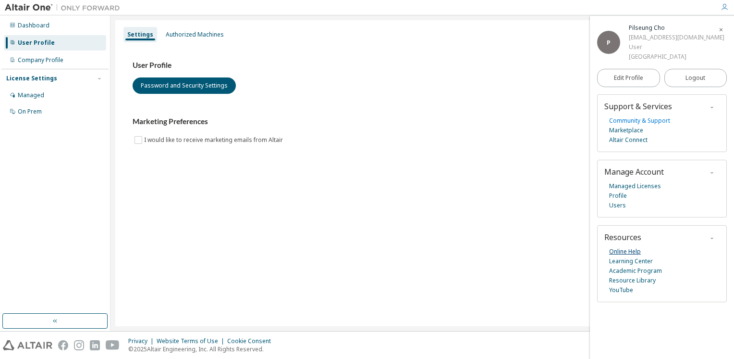  I want to click on div: Privacy, so click(142, 341).